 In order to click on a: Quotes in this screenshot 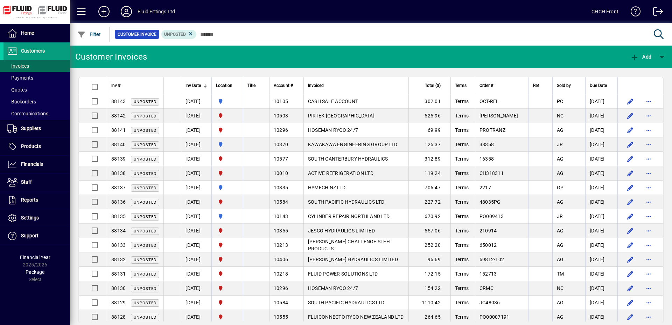, I will do `click(37, 90)`.